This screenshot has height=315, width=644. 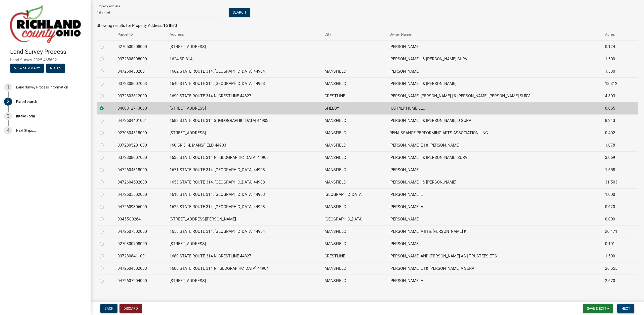 What do you see at coordinates (141, 96) in the screenshot?
I see `td: 0372803812000` at bounding box center [141, 96].